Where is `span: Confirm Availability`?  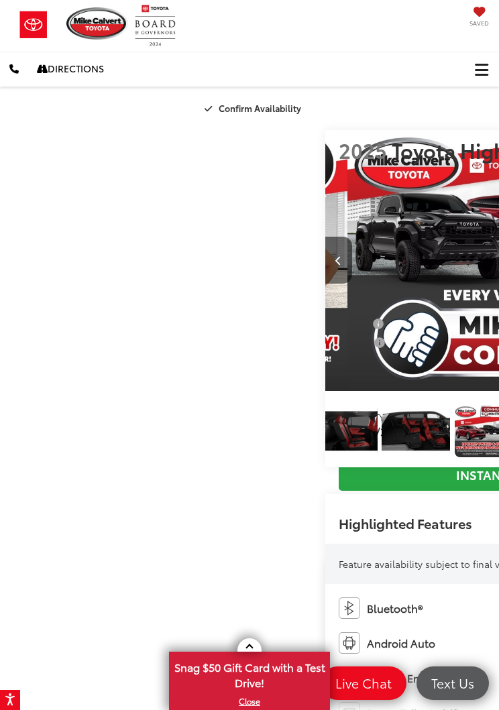
span: Confirm Availability is located at coordinates (259, 108).